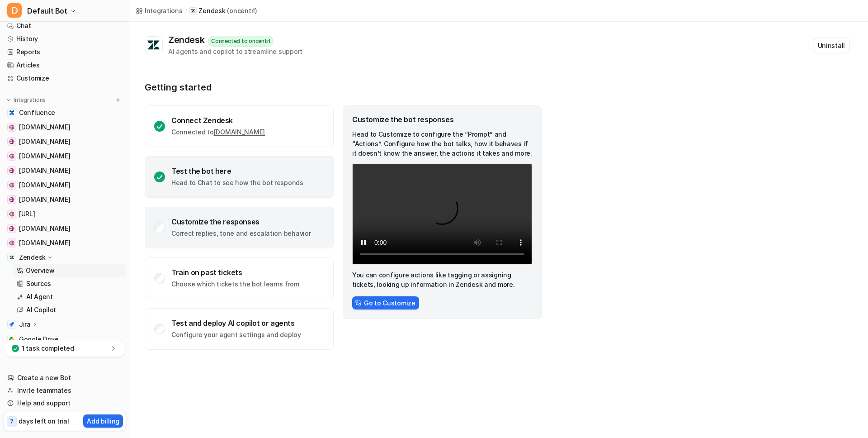 This screenshot has width=868, height=438. Describe the element at coordinates (64, 391) in the screenshot. I see `a: Invite teammates` at that location.